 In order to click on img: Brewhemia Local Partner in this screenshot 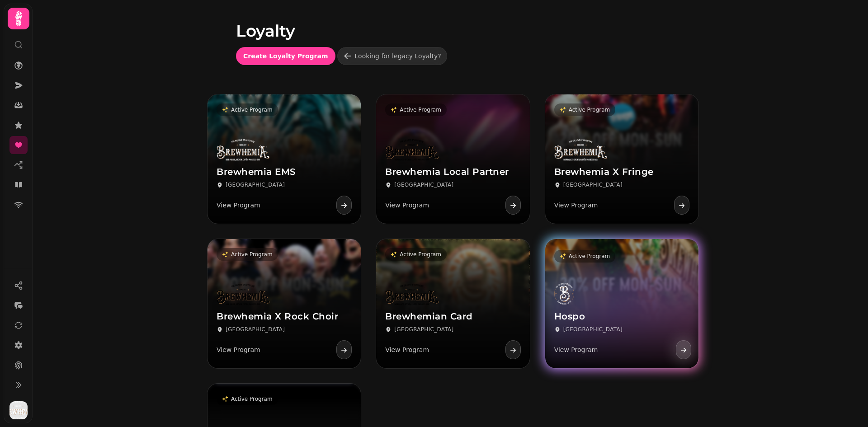, I will do `click(411, 150)`.